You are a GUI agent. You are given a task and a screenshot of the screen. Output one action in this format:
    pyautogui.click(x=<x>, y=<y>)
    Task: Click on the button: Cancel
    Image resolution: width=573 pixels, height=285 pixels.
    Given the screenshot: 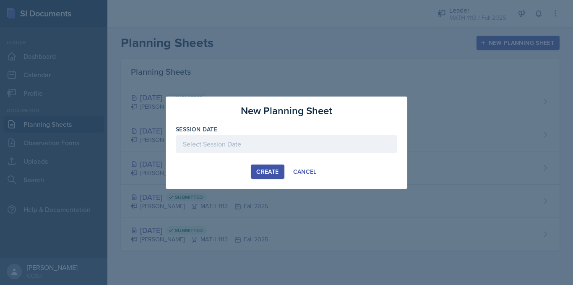 What is the action you would take?
    pyautogui.click(x=305, y=171)
    